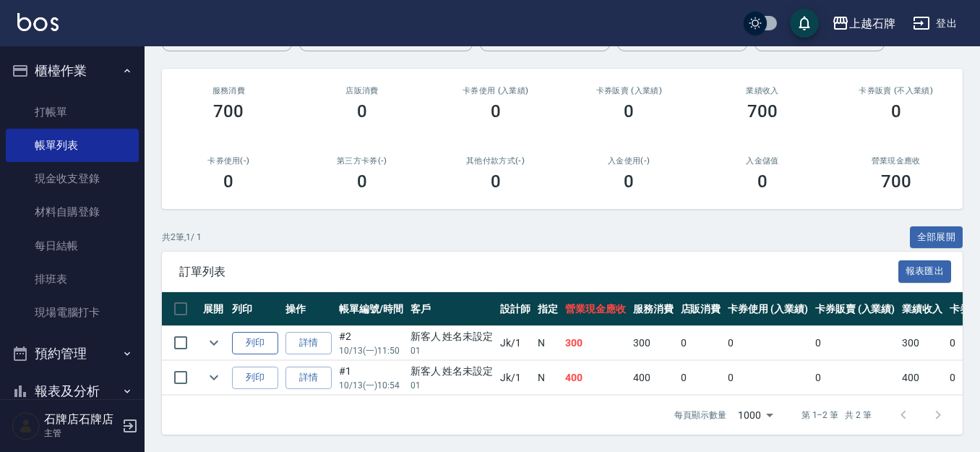  Describe the element at coordinates (925, 271) in the screenshot. I see `button: 報表匯出` at that location.